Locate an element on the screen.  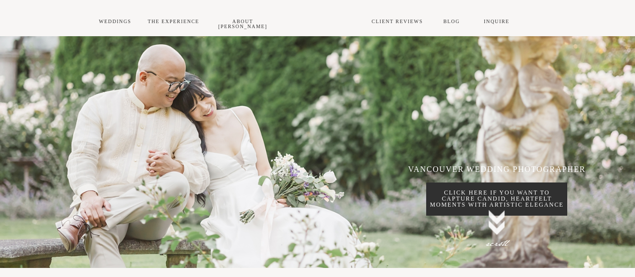
a: click here if you want to capture candid, heartfelt moments with artistic elegance is located at coordinates (497, 199).